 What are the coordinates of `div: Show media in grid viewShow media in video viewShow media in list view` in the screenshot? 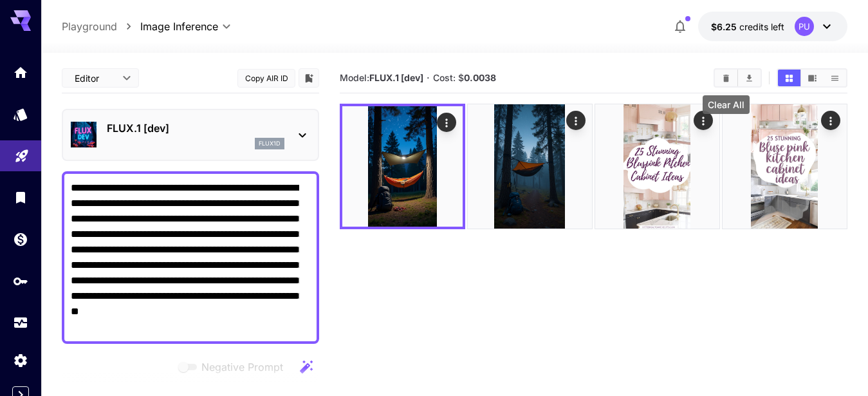 It's located at (812, 78).